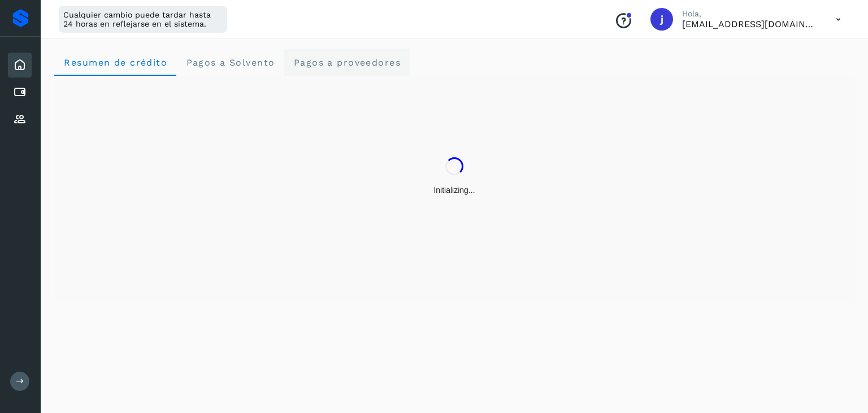 This screenshot has width=868, height=413. What do you see at coordinates (346, 62) in the screenshot?
I see `span: Pagos a proveedores` at bounding box center [346, 62].